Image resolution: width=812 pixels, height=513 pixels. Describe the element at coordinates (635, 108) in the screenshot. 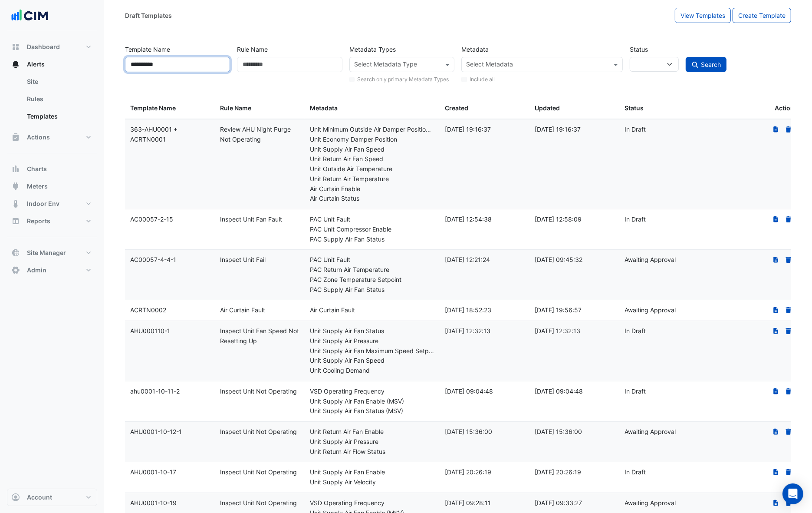

I see `span: Status` at that location.